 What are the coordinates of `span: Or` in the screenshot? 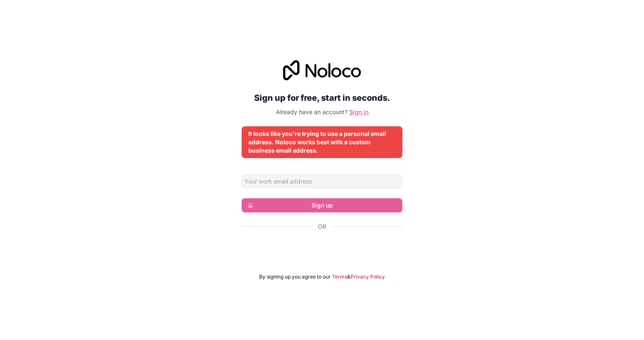 It's located at (322, 227).